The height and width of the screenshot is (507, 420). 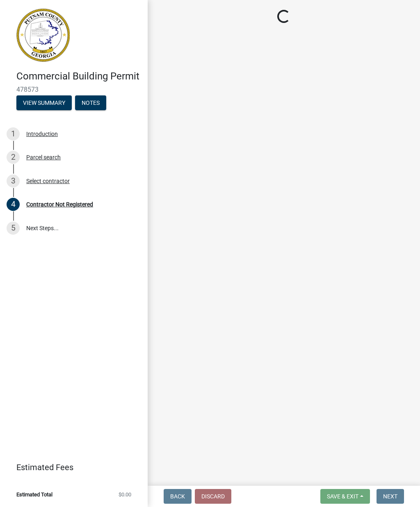 What do you see at coordinates (70, 467) in the screenshot?
I see `a: Estimated Fees` at bounding box center [70, 467].